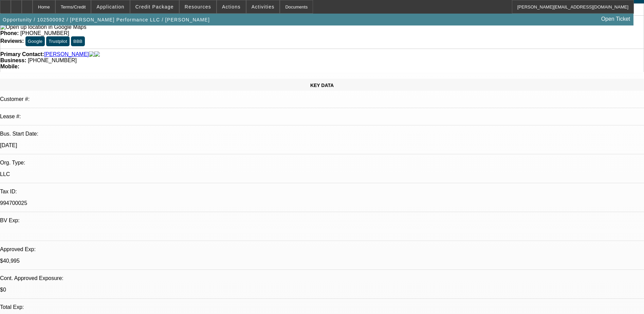 This screenshot has width=644, height=314. What do you see at coordinates (35, 41) in the screenshot?
I see `button: Google` at bounding box center [35, 41].